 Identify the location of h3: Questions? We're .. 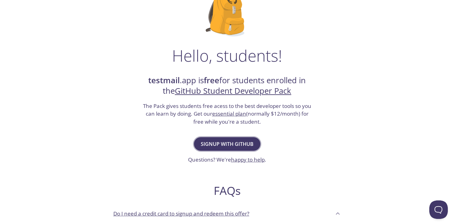
(227, 160).